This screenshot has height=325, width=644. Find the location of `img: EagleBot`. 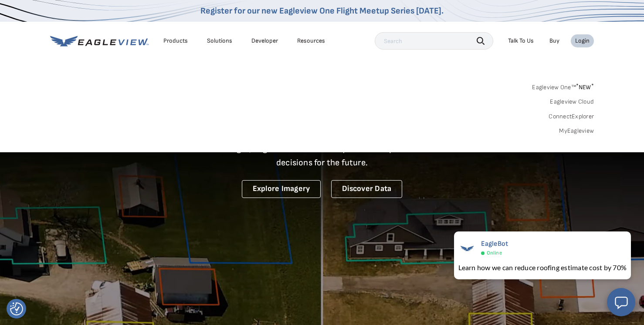

img: EagleBot is located at coordinates (467, 248).